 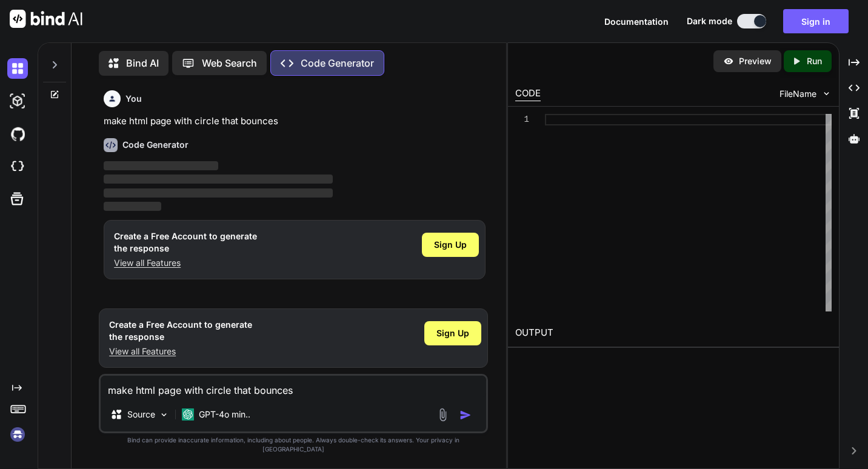 What do you see at coordinates (142, 414) in the screenshot?
I see `p: Source` at bounding box center [142, 414].